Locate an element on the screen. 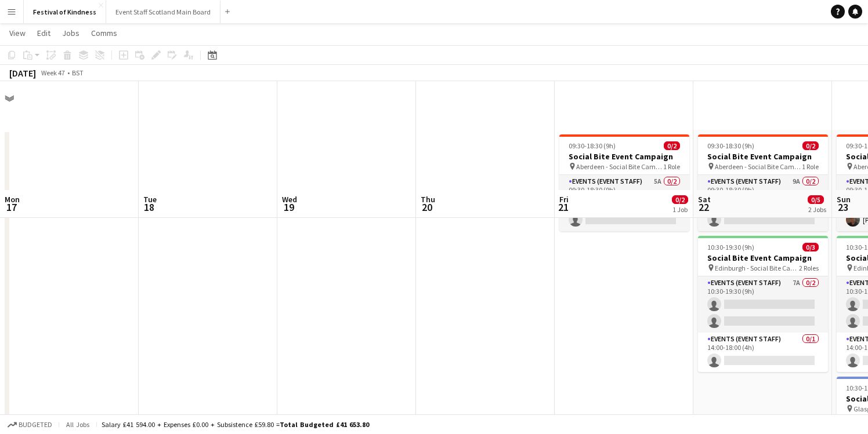  app-card-role: Events (Event Staff)5A0/209:30-18:30 (9h) is located at coordinates (624, 203).